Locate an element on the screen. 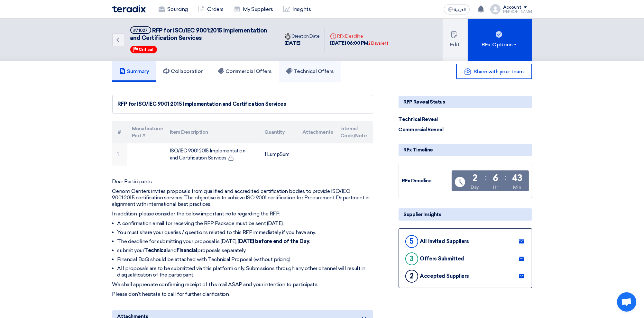 The height and width of the screenshot is (318, 644). p: We shall appreciate confirming receipt of this mail ASAP and your intention to participate. is located at coordinates (242, 285).